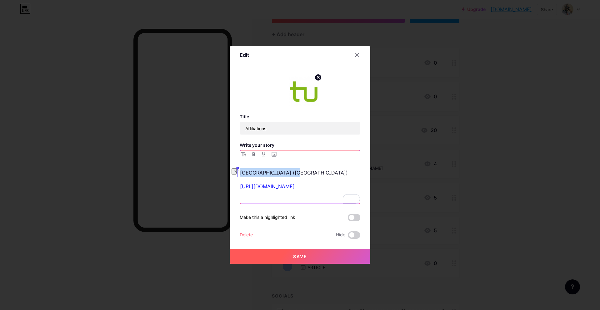  Describe the element at coordinates (300, 186) in the screenshot. I see `div: To enrich screen reader interactions, please activate Accessibility in Grammarly extension settings` at that location.